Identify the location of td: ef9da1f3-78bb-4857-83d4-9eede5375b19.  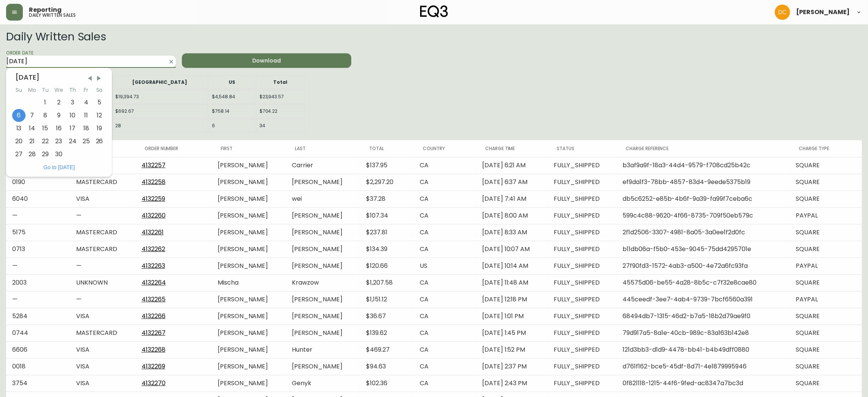
(703, 182).